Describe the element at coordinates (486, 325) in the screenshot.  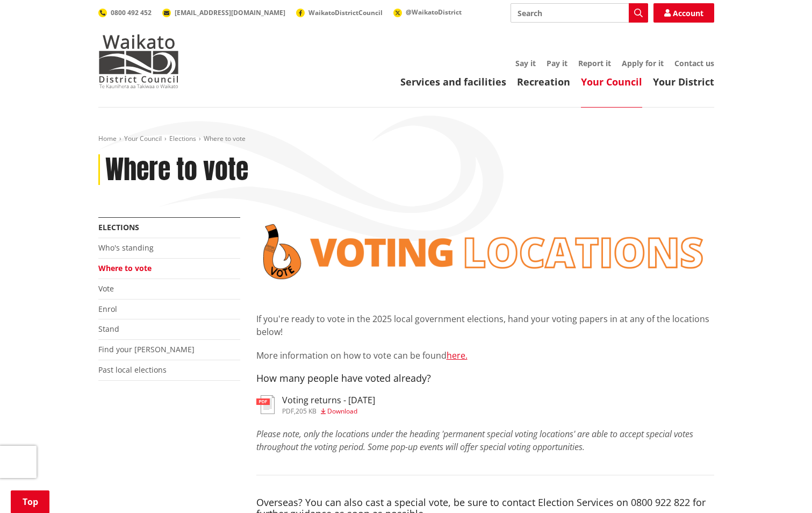
I see `p: If you're ready to vote in the 2025 local government elections, hand your voting papers in at any...` at that location.